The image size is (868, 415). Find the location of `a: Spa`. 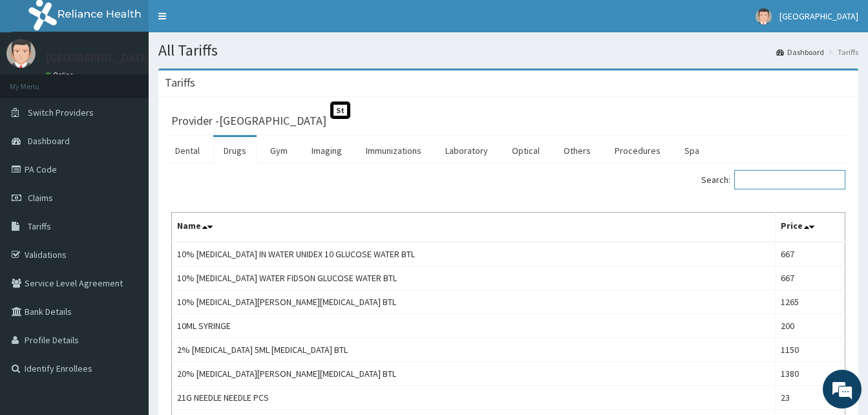

a: Spa is located at coordinates (692, 151).